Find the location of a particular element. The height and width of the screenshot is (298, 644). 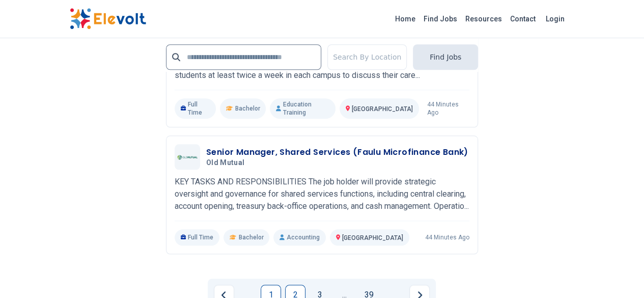

p: Accounting is located at coordinates (300, 237).